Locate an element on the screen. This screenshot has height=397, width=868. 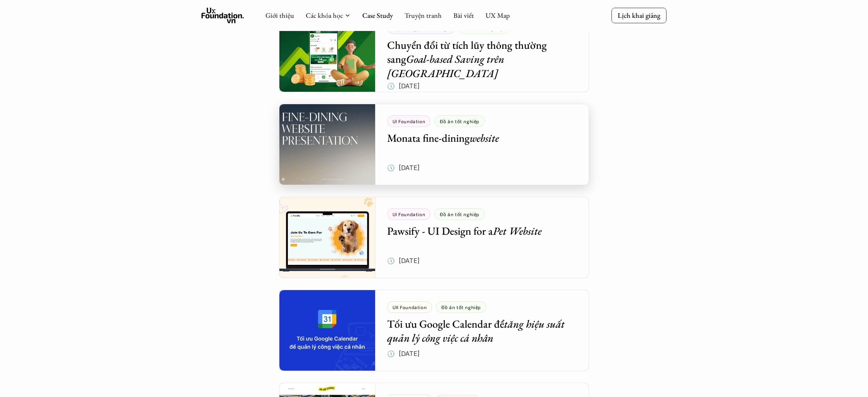
a: Lịch khai giảng is located at coordinates (639, 15).